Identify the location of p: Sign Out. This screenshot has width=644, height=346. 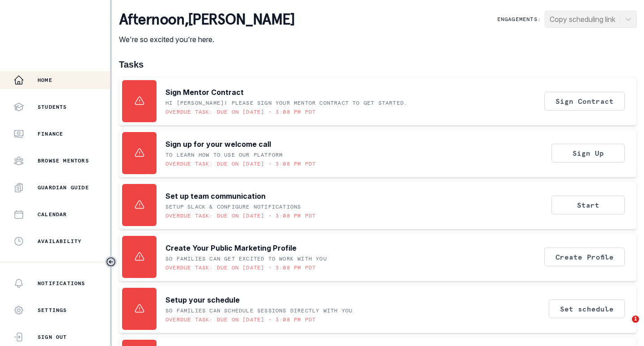
(52, 337).